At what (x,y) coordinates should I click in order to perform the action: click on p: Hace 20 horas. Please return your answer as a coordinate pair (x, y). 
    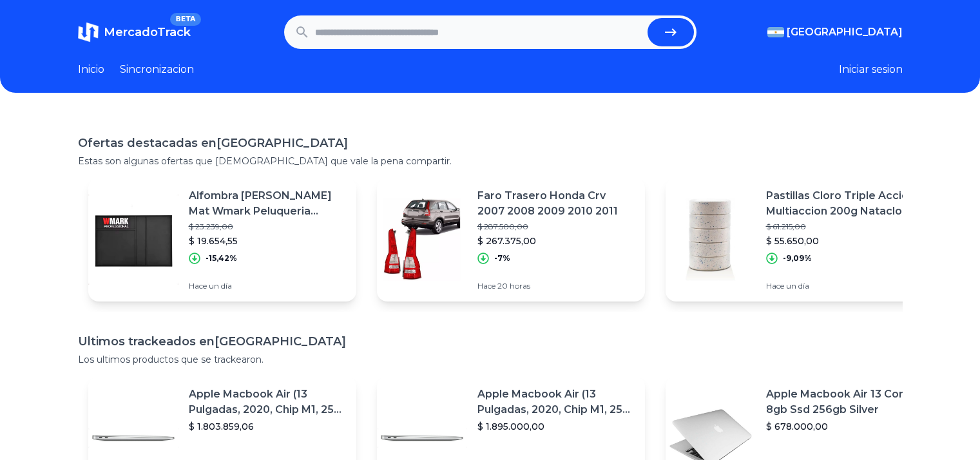
    Looking at the image, I should click on (556, 286).